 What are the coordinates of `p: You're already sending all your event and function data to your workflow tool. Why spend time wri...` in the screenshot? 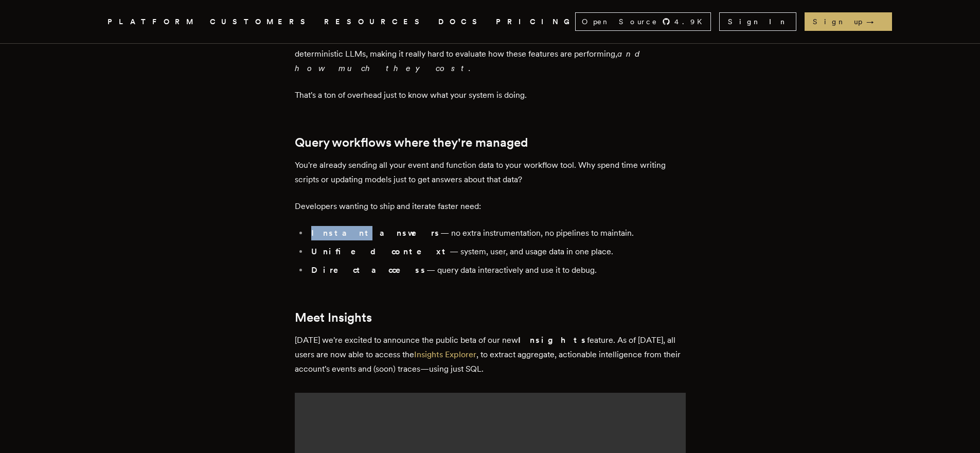 It's located at (490, 172).